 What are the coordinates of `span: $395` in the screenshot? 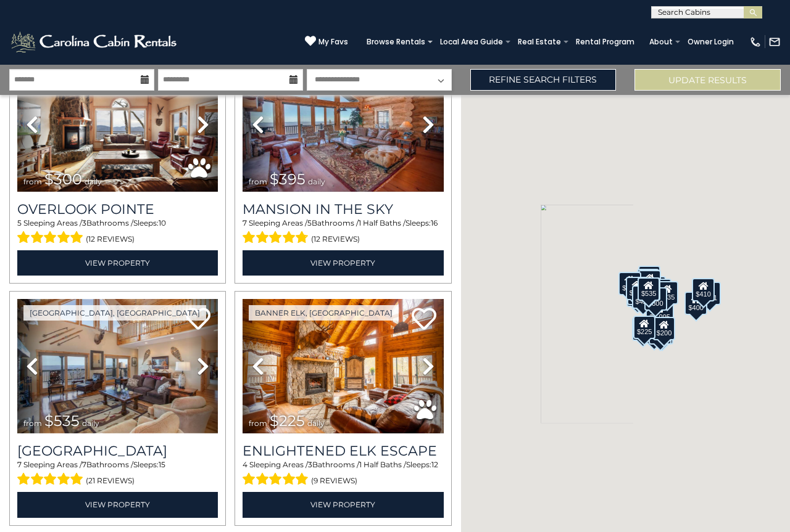 It's located at (288, 179).